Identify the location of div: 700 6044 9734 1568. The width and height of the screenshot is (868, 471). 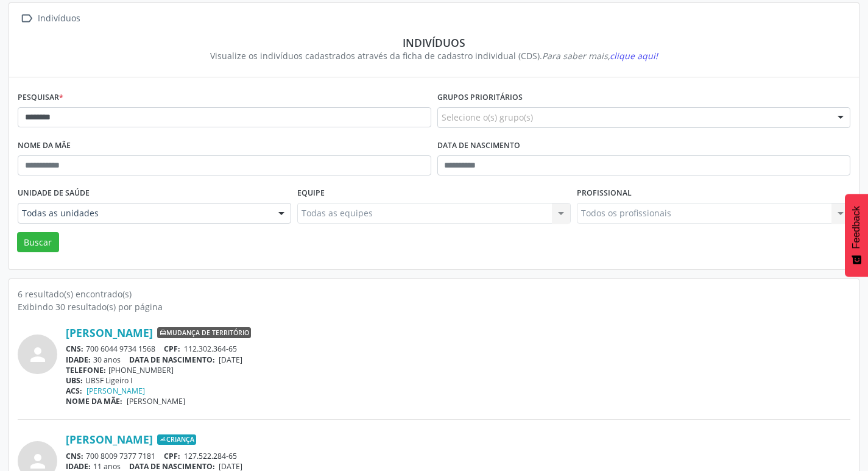
(458, 349).